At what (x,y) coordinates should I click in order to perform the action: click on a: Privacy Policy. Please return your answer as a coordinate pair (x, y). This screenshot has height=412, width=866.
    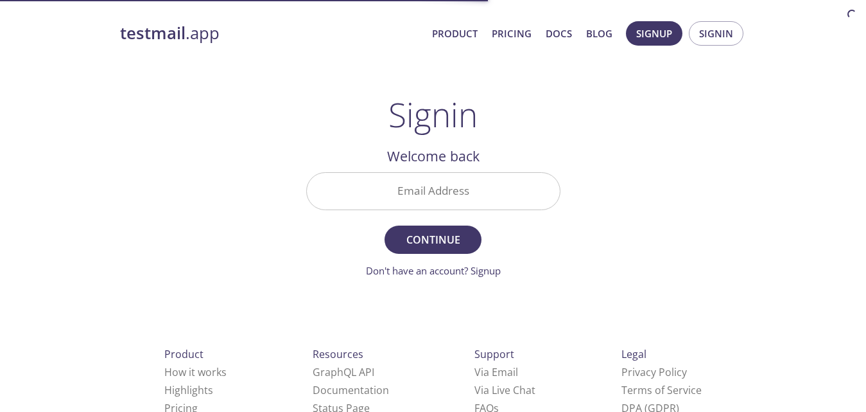
    Looking at the image, I should click on (654, 372).